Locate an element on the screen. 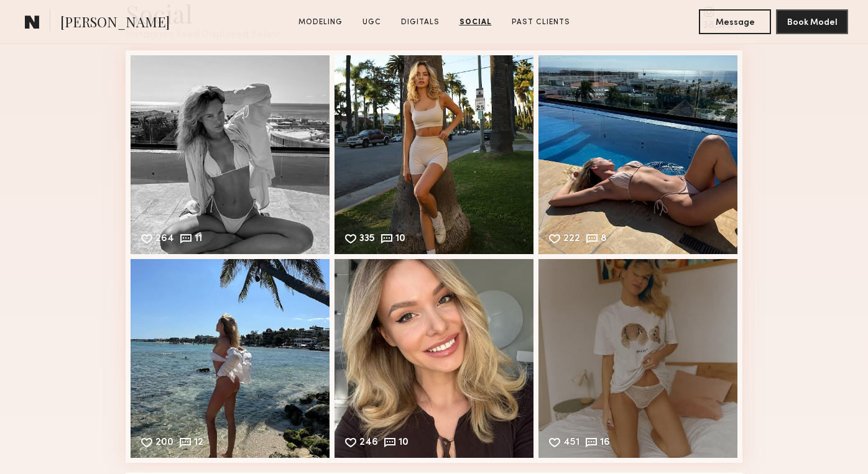 Image resolution: width=868 pixels, height=474 pixels. a: Social is located at coordinates (476, 22).